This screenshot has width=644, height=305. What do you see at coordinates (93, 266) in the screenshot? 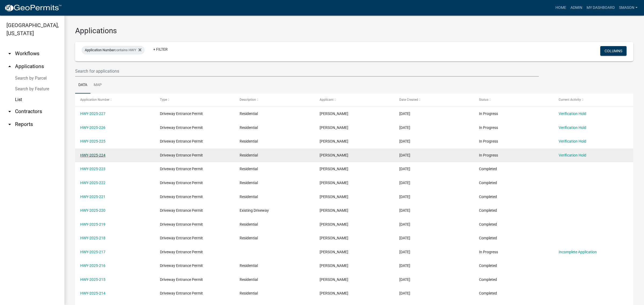
I see `a: HWY-2025-216` at bounding box center [93, 266].